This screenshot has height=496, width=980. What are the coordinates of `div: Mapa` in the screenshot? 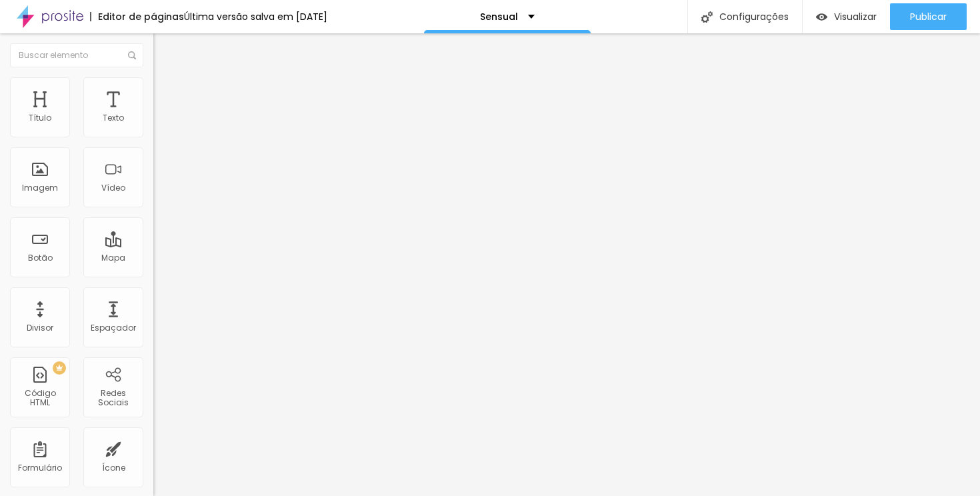 It's located at (114, 258).